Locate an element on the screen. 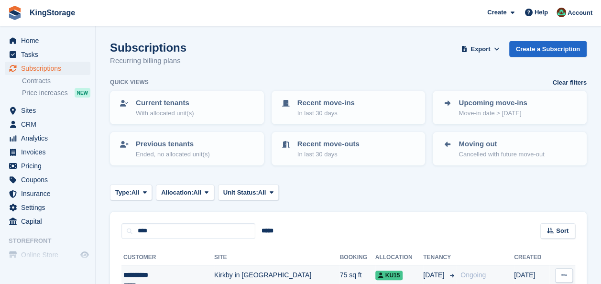  button: Export is located at coordinates (480, 49).